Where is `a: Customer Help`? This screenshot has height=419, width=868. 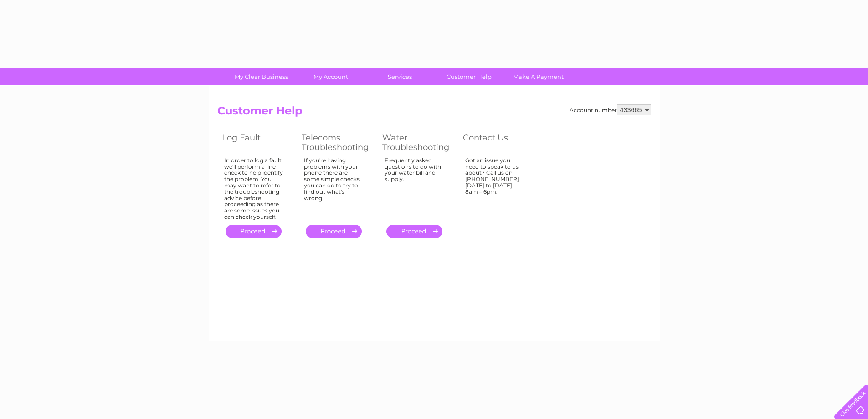 a: Customer Help is located at coordinates (469, 77).